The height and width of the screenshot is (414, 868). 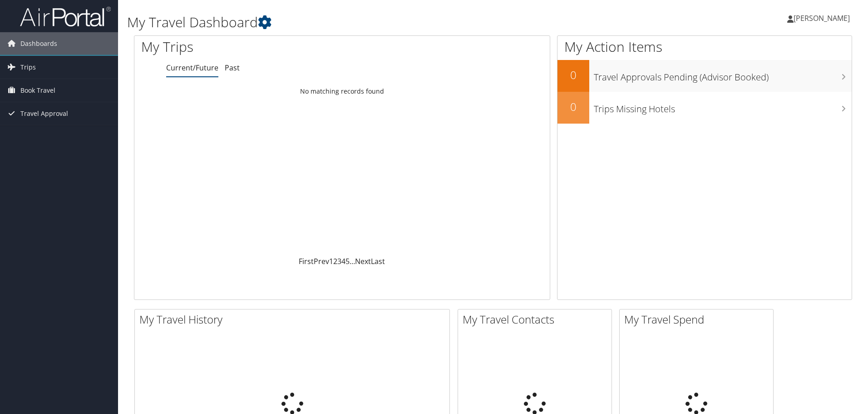 What do you see at coordinates (378, 261) in the screenshot?
I see `a: Last` at bounding box center [378, 261].